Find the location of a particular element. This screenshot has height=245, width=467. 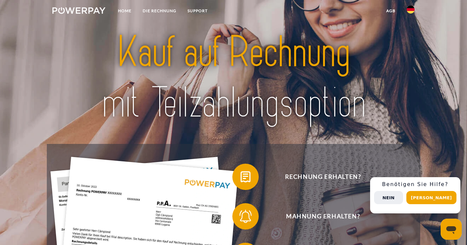

button: Mahnung erhalten? is located at coordinates (318, 217).